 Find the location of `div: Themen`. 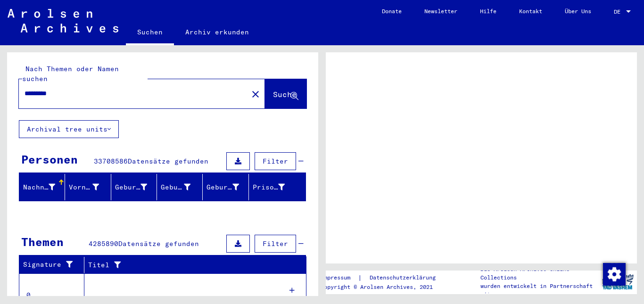

div: Themen is located at coordinates (43, 242).